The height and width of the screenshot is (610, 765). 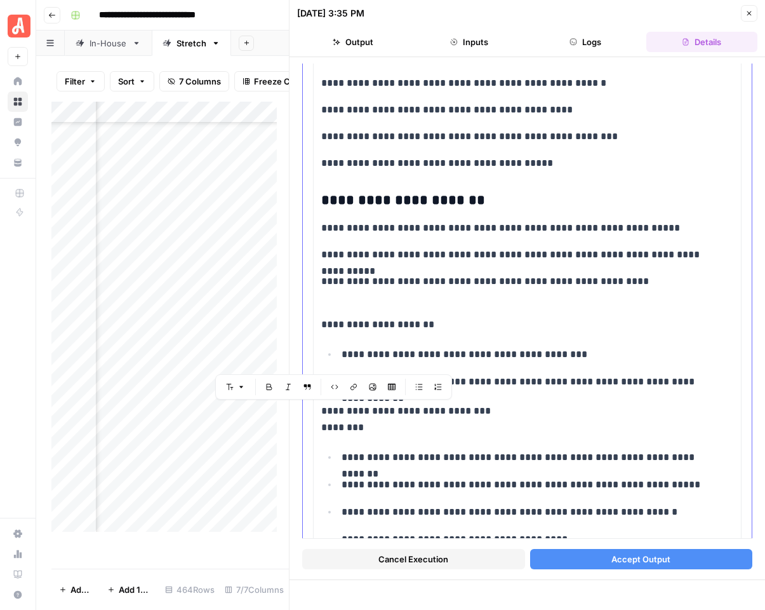 I want to click on button: Freeze Columns, so click(x=281, y=81).